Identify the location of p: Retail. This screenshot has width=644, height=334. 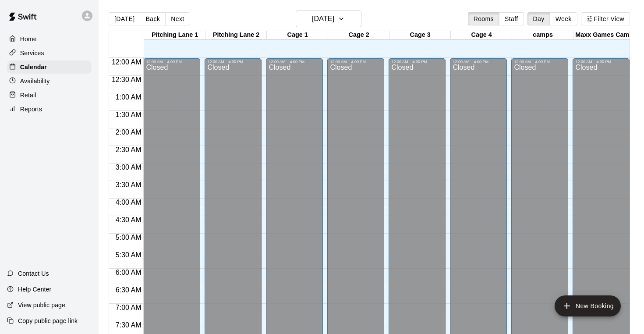
(28, 95).